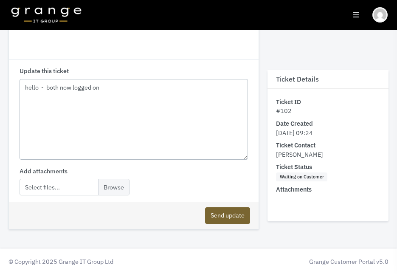  Describe the element at coordinates (101, 261) in the screenshot. I see `div: © Copyright 2025 Grange IT Group Ltd` at that location.